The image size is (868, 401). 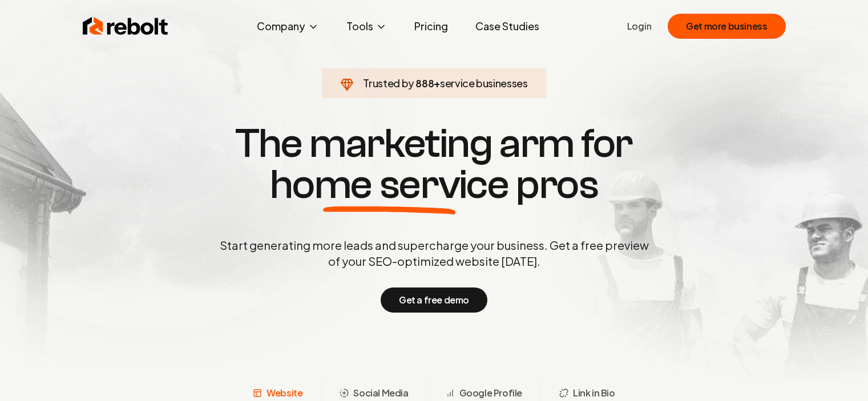 What do you see at coordinates (381, 393) in the screenshot?
I see `span: Social Media` at bounding box center [381, 393].